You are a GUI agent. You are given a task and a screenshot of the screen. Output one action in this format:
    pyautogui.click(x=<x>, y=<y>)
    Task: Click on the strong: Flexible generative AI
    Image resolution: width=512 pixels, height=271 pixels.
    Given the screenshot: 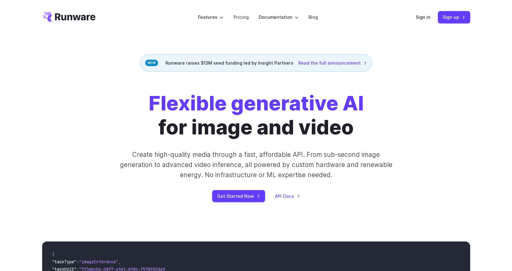 What is the action you would take?
    pyautogui.click(x=256, y=103)
    